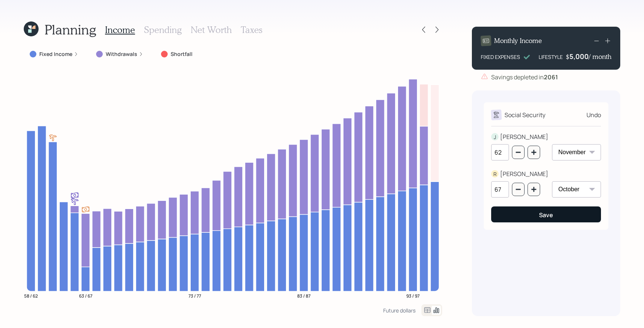 Image resolution: width=644 pixels, height=328 pixels. I want to click on tspan: 58 / 62, so click(31, 295).